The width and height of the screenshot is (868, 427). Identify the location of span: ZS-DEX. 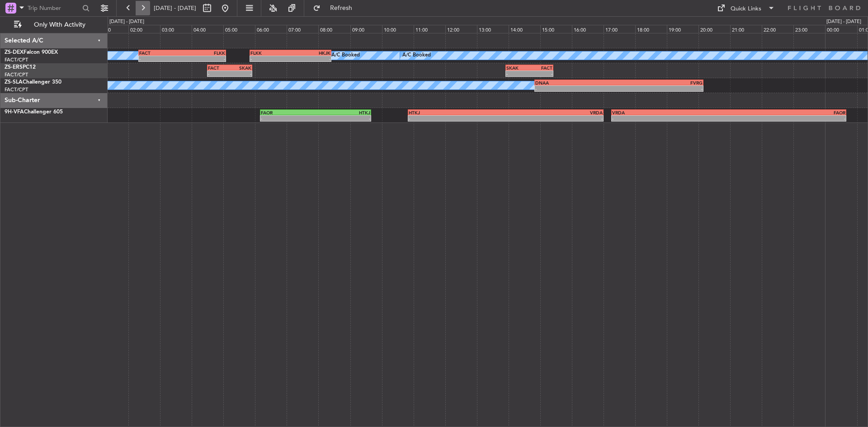
(14, 52).